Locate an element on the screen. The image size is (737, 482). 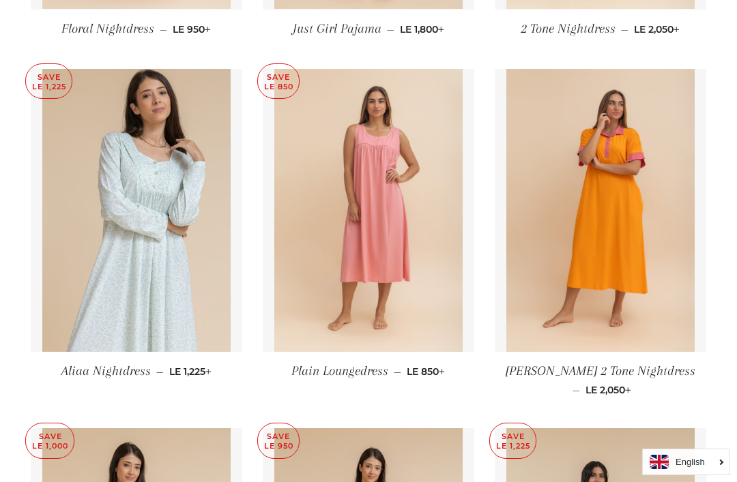
i: English is located at coordinates (690, 462).